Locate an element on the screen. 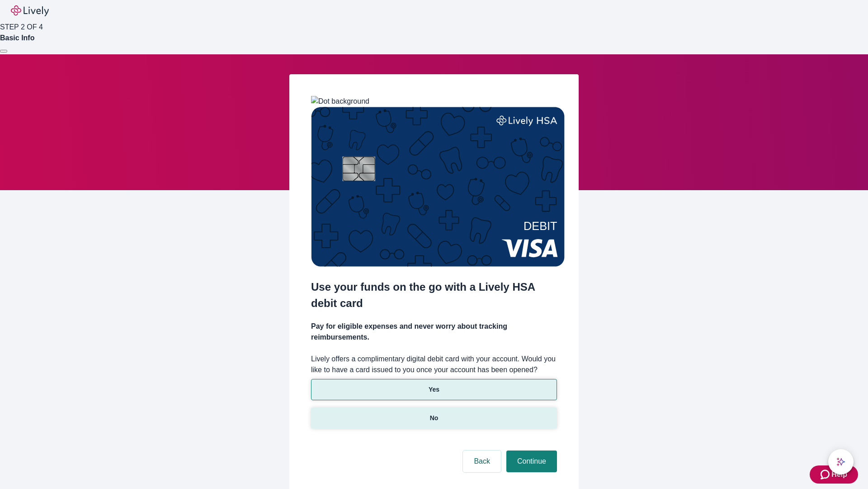 Image resolution: width=868 pixels, height=489 pixels. svg: Zendesk support icon is located at coordinates (826, 474).